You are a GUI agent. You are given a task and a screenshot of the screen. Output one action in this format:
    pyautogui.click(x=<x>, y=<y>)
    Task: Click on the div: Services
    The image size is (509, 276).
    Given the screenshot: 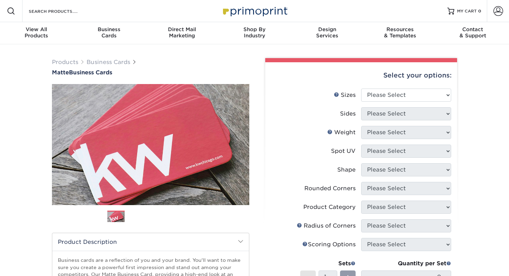 What is the action you would take?
    pyautogui.click(x=327, y=33)
    